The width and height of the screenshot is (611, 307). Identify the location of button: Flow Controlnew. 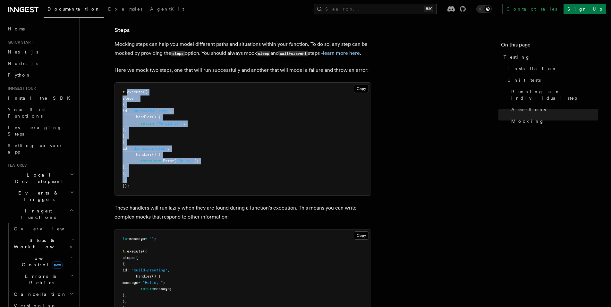
(43, 262).